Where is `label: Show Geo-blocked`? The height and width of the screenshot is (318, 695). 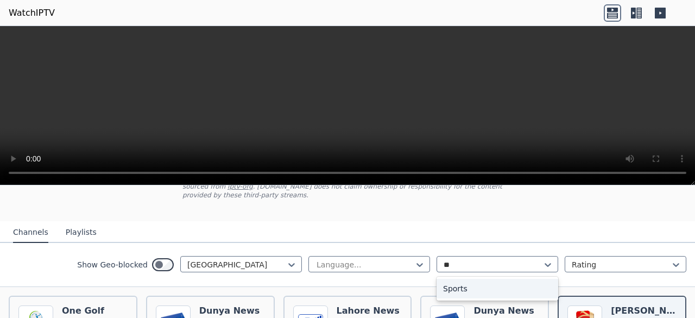
label: Show Geo-blocked is located at coordinates (112, 264).